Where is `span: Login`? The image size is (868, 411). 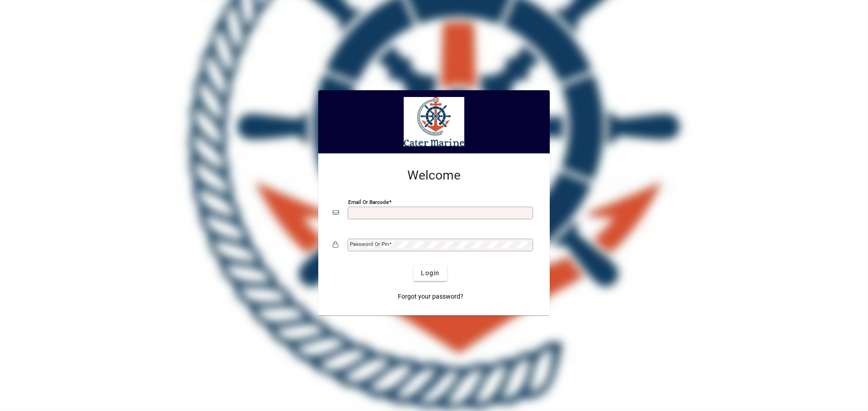 span: Login is located at coordinates (429, 273).